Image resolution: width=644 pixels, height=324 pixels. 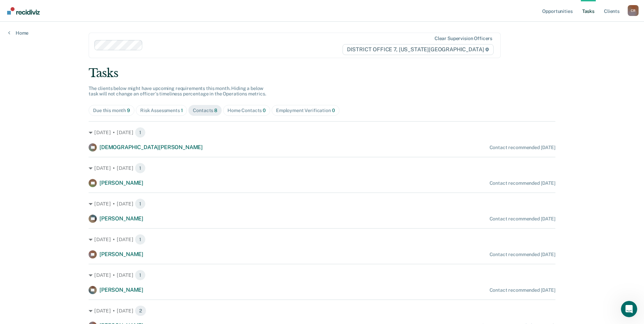 I want to click on div: Home Contacts, so click(x=246, y=110).